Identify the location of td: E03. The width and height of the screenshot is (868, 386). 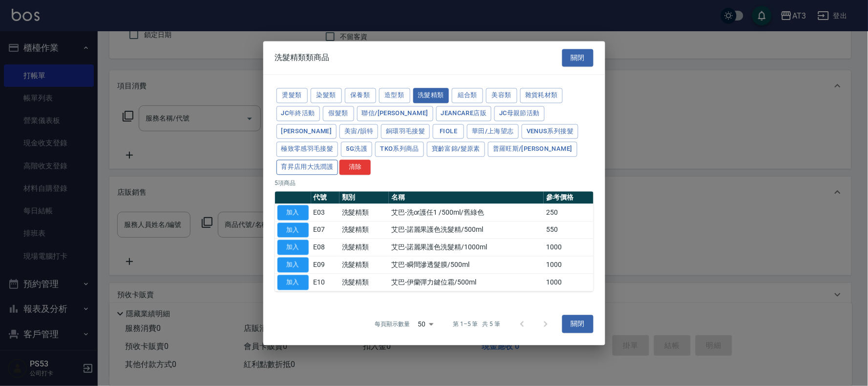
(326, 213).